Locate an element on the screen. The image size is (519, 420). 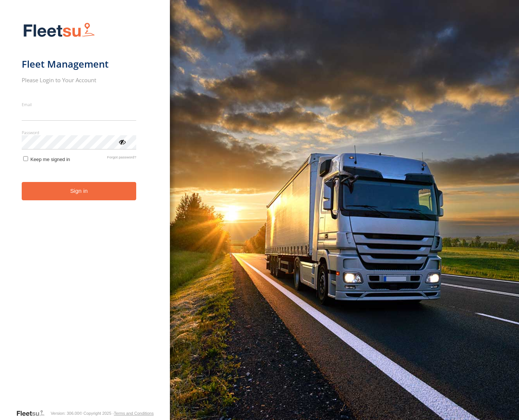
input: Keep me signed in is located at coordinates (26, 159).